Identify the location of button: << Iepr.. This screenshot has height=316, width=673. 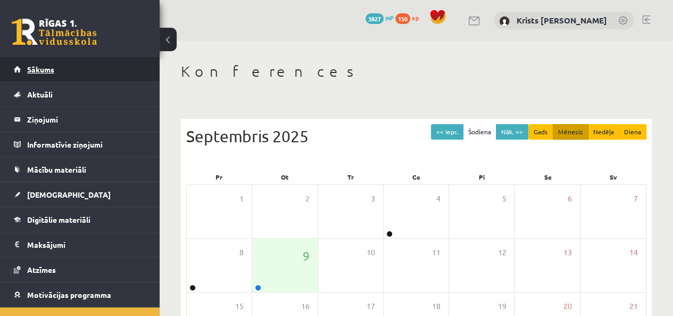
(447, 131).